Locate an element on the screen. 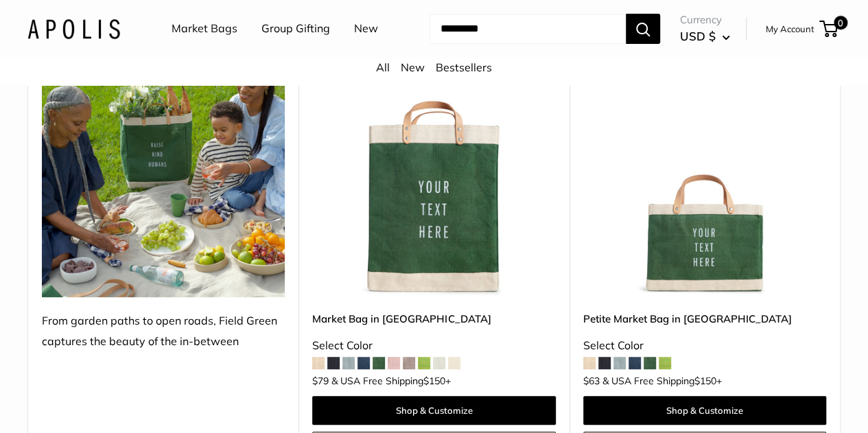 This screenshot has width=868, height=433. span: $63 is located at coordinates (591, 381).